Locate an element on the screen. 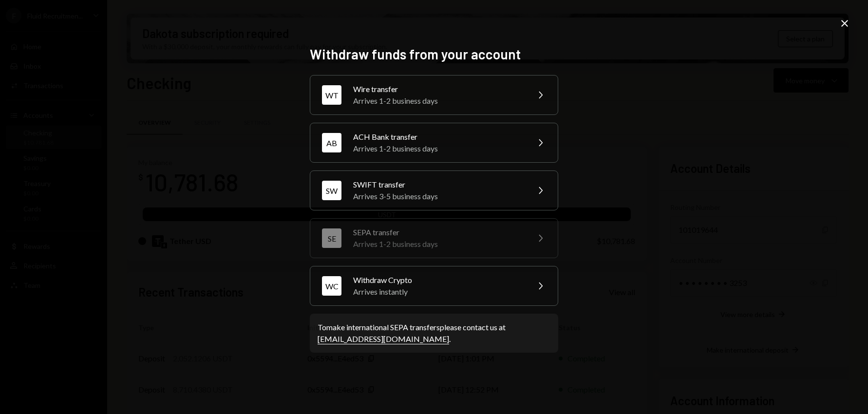  button: WCWithdraw CryptoArrives instantly is located at coordinates (434, 285).